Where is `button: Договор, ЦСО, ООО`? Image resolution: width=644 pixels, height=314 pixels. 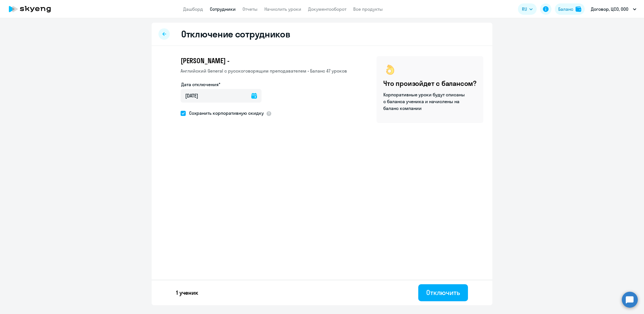 button: Договор, ЦСО, ООО is located at coordinates (614, 9).